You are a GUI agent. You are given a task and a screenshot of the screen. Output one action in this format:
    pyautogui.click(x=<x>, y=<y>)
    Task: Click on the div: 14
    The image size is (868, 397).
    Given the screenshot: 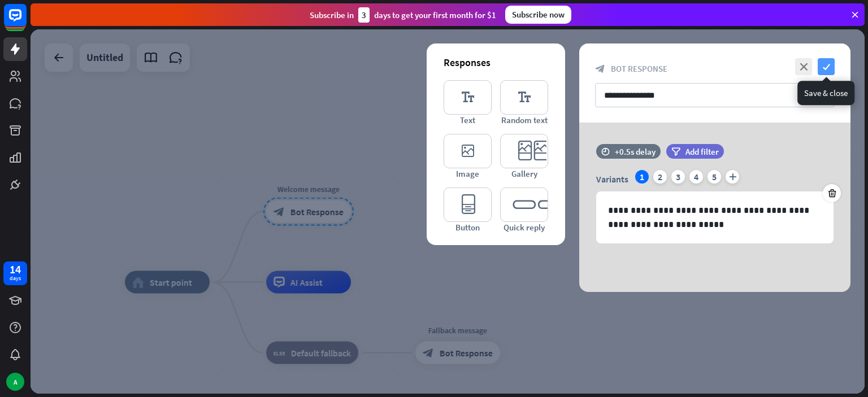 What is the action you would take?
    pyautogui.click(x=15, y=269)
    